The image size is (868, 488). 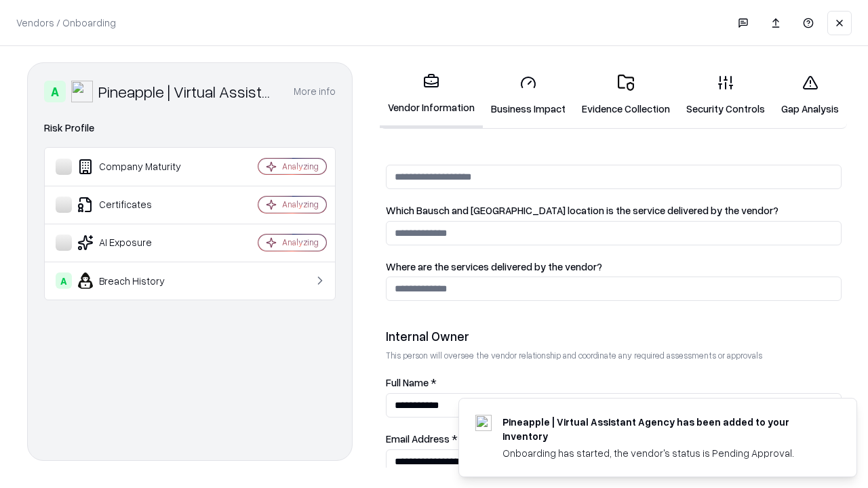 What do you see at coordinates (315, 91) in the screenshot?
I see `button: More info` at bounding box center [315, 91].